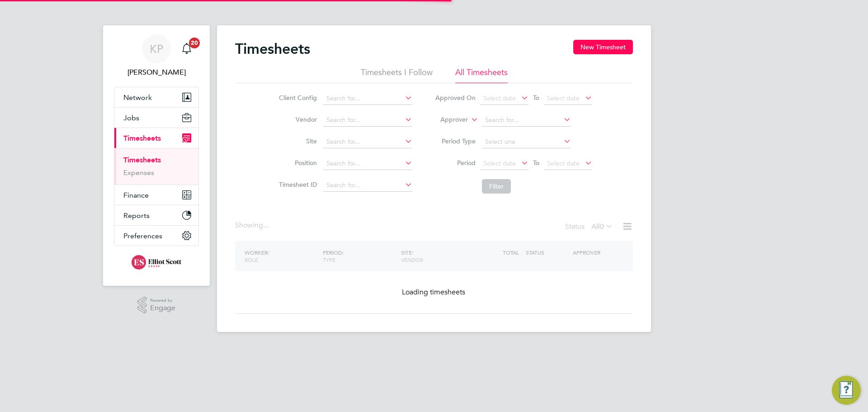 Image resolution: width=868 pixels, height=412 pixels. What do you see at coordinates (162, 301) in the screenshot?
I see `span: Powered by` at bounding box center [162, 301].